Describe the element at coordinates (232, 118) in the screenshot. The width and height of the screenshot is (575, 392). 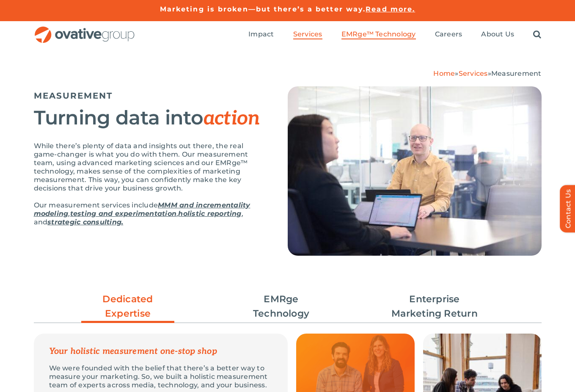
I see `em: action` at that location.